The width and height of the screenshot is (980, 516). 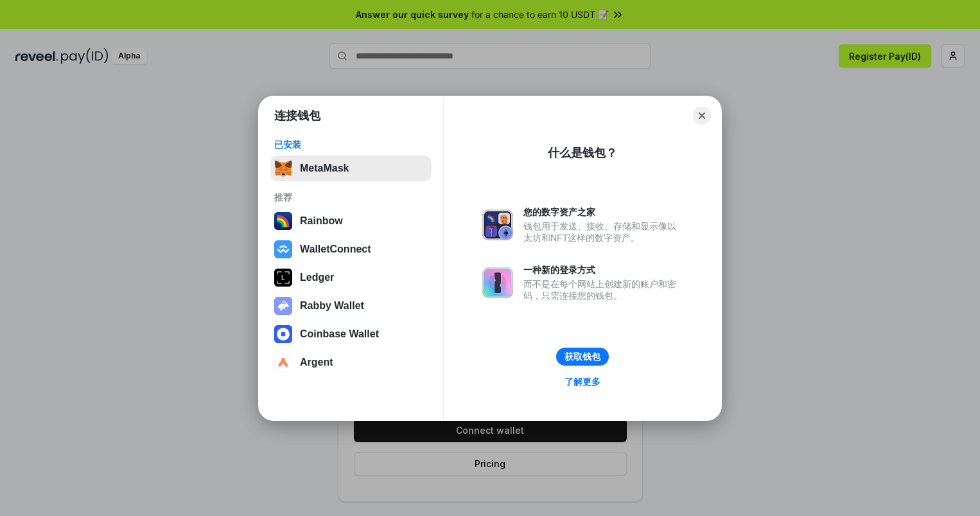 What do you see at coordinates (351, 363) in the screenshot?
I see `button: Argent` at bounding box center [351, 363].